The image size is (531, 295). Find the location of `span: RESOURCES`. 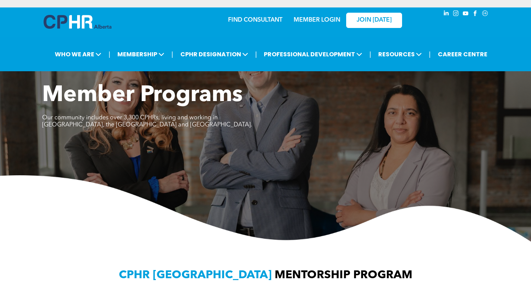

span: RESOURCES is located at coordinates (400, 54).